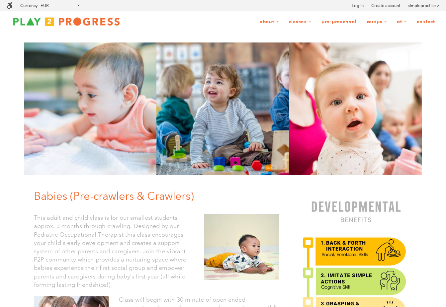 The image size is (446, 307). What do you see at coordinates (385, 6) in the screenshot?
I see `a: Create account` at bounding box center [385, 6].